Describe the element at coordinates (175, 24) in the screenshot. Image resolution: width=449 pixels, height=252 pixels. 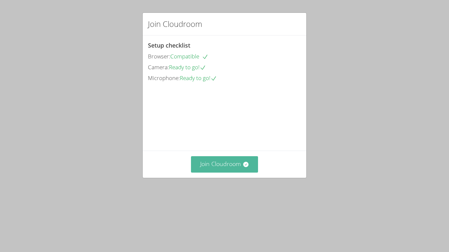
I see `h2: Join Cloudroom` at that location.